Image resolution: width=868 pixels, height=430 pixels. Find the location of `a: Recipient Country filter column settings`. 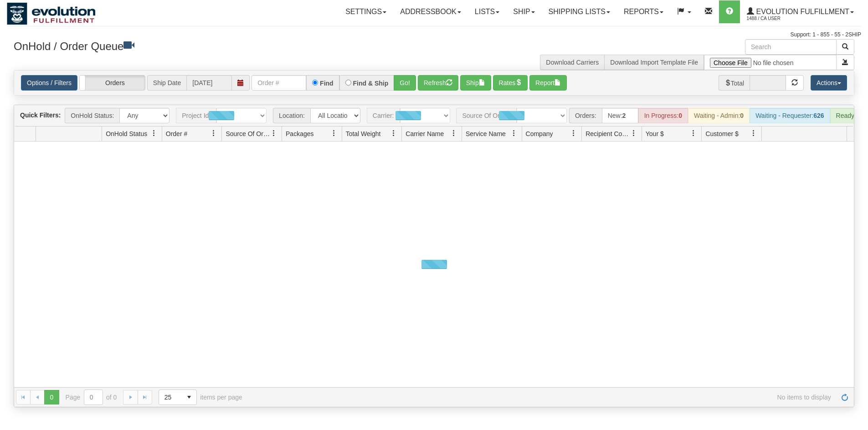

a: Recipient Country filter column settings is located at coordinates (634, 133).